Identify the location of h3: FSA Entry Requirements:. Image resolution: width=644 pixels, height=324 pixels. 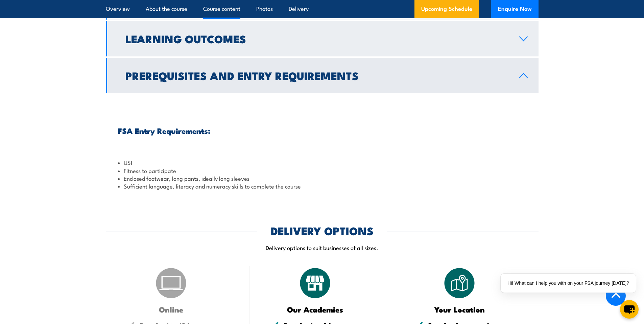
(322, 130).